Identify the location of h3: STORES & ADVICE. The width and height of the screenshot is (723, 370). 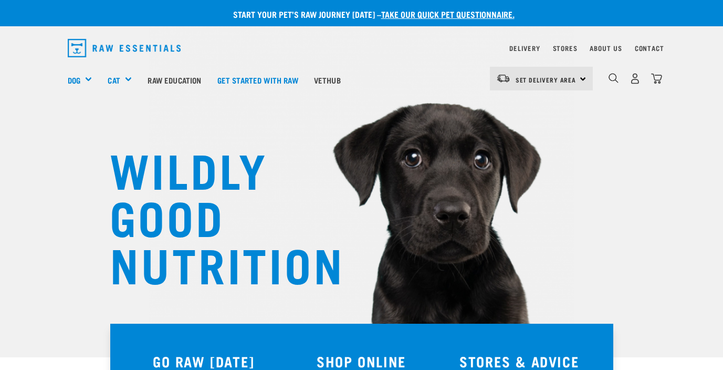
(519, 361).